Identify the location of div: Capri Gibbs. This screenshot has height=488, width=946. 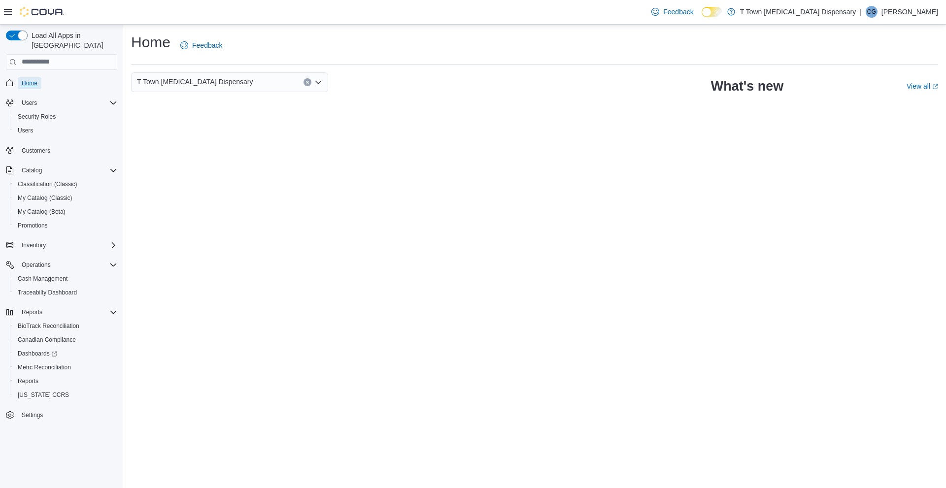
(872, 12).